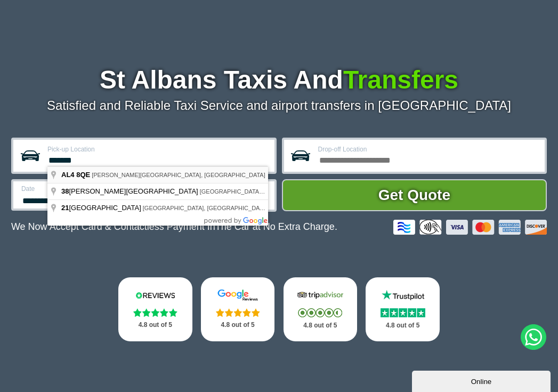 This screenshot has width=558, height=392. I want to click on a: Reviews.io Stars 4.8 out of 5, so click(155, 309).